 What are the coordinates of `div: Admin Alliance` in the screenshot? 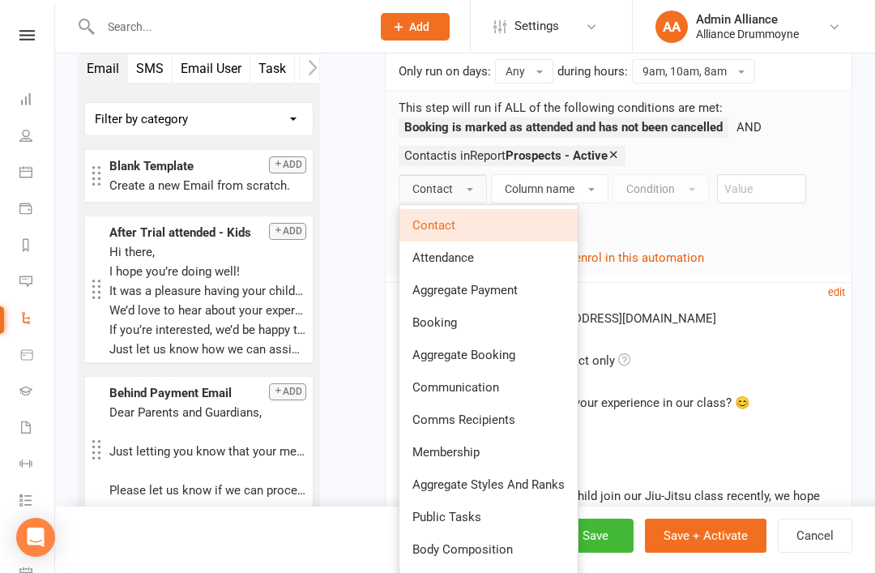 It's located at (747, 19).